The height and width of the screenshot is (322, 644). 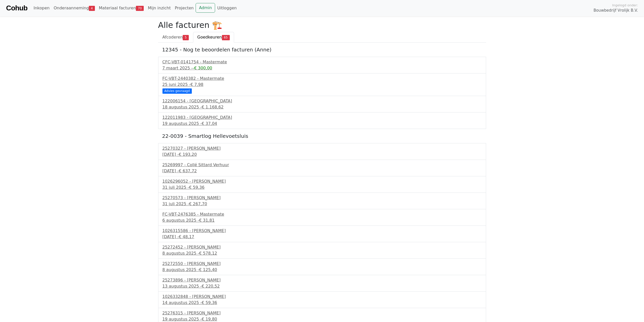 I want to click on div: 14 augustus 2025 -, so click(x=322, y=302).